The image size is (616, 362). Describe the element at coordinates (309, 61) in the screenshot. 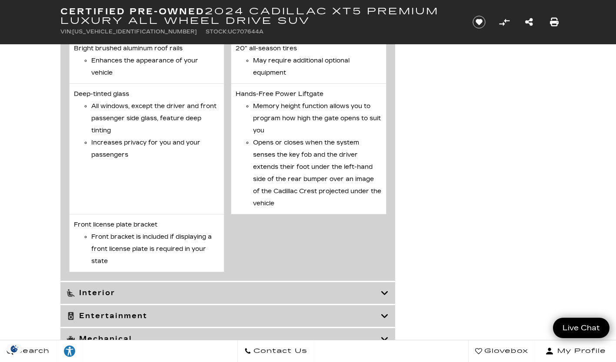

I see `li: 20" all-season tires` at that location.